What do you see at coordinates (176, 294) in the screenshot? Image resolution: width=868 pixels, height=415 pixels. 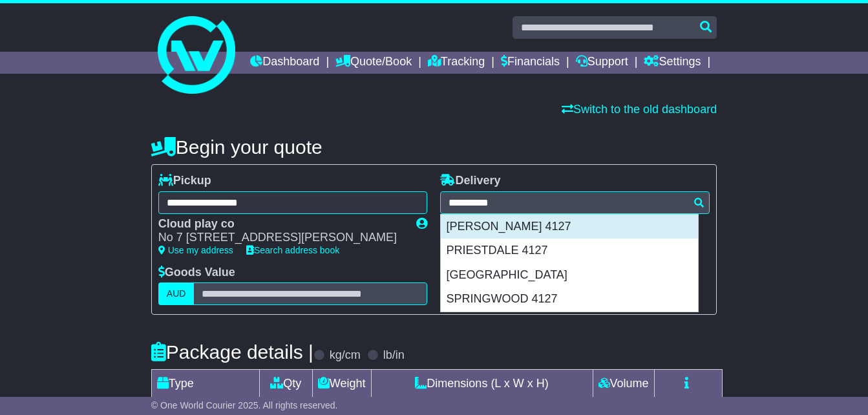 I see `label: AUD` at bounding box center [176, 294].